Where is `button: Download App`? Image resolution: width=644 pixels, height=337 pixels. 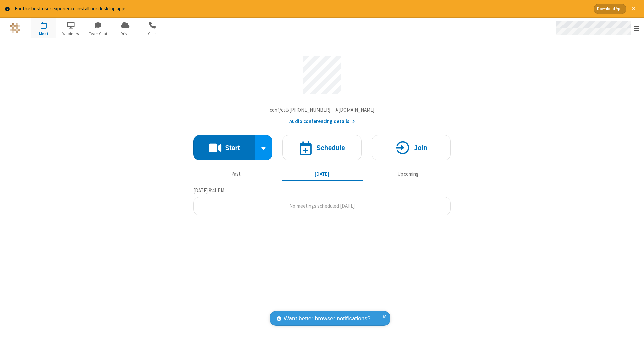
button: Download App is located at coordinates (610, 9).